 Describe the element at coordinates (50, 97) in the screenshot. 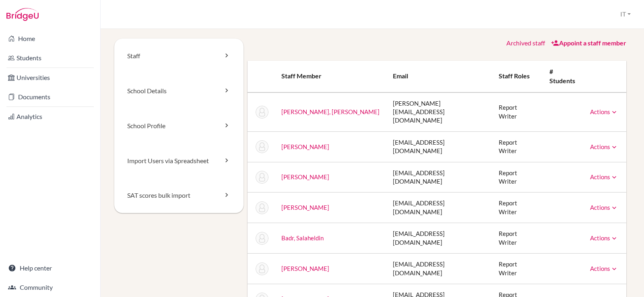

I see `a: Documents` at that location.